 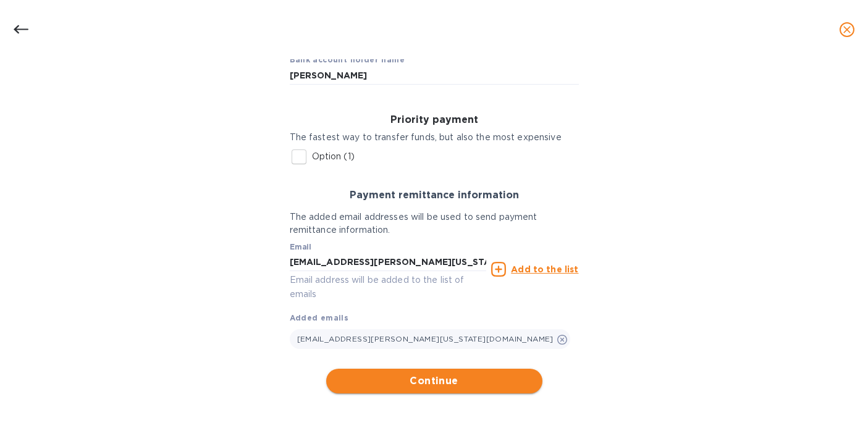 What do you see at coordinates (434, 382) in the screenshot?
I see `span: Continue` at bounding box center [434, 382].